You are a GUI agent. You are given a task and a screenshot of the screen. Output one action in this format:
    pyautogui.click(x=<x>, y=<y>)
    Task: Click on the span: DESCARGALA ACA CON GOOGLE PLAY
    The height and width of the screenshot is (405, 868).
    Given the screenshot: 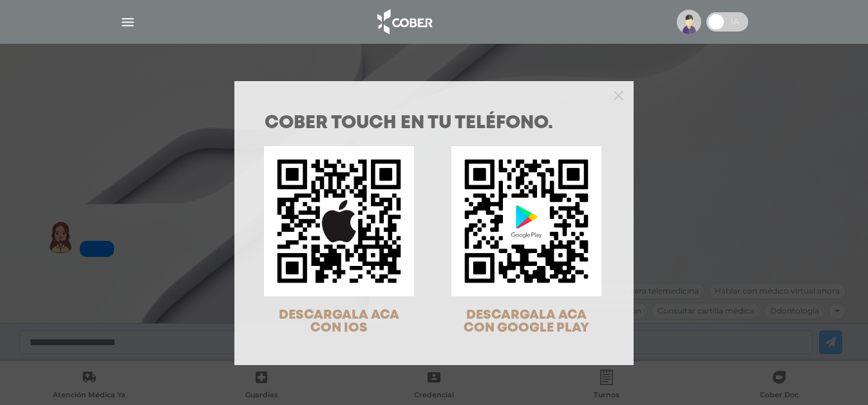 What is the action you would take?
    pyautogui.click(x=526, y=321)
    